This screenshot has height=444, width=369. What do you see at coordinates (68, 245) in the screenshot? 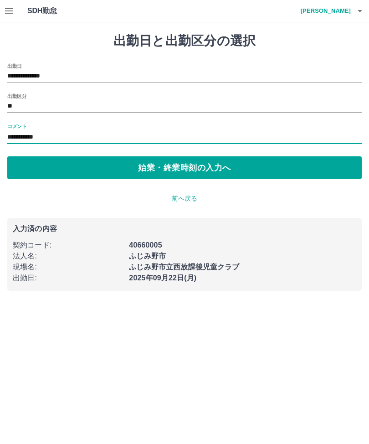
I see `p: 契約コード :` at bounding box center [68, 245].